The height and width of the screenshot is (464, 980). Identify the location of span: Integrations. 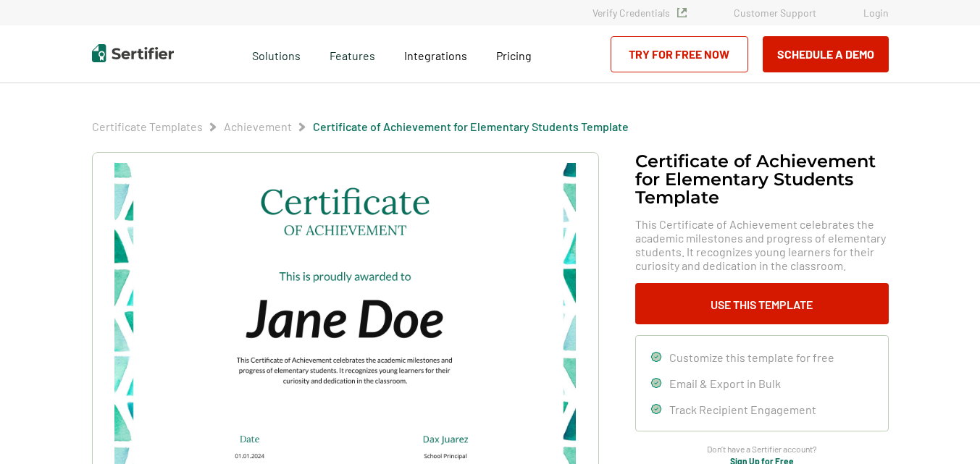
(435, 55).